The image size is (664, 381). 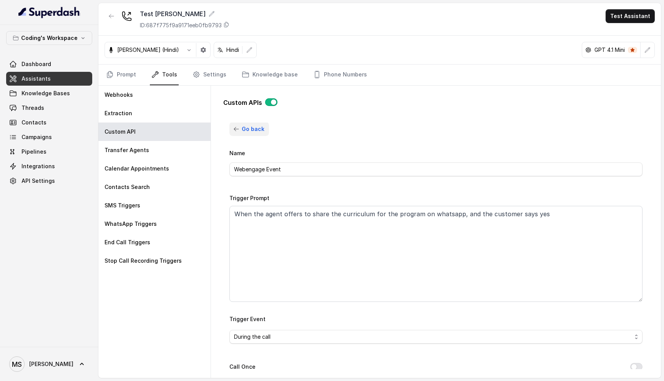 What do you see at coordinates (49, 12) in the screenshot?
I see `img: light.svg` at bounding box center [49, 12].